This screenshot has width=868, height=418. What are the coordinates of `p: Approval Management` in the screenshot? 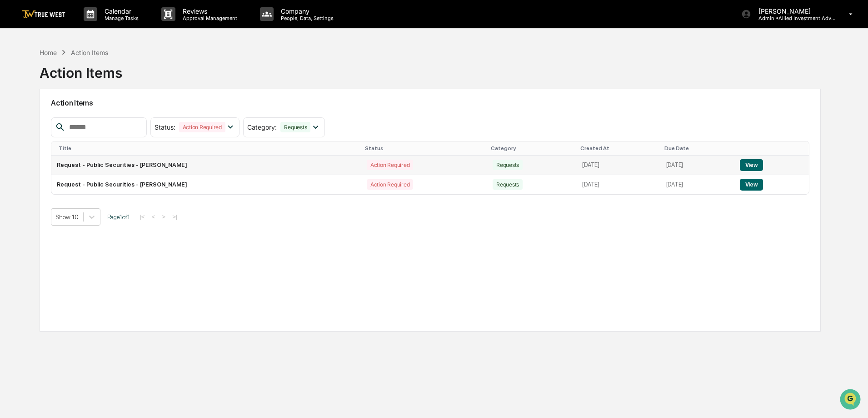 It's located at (208, 18).